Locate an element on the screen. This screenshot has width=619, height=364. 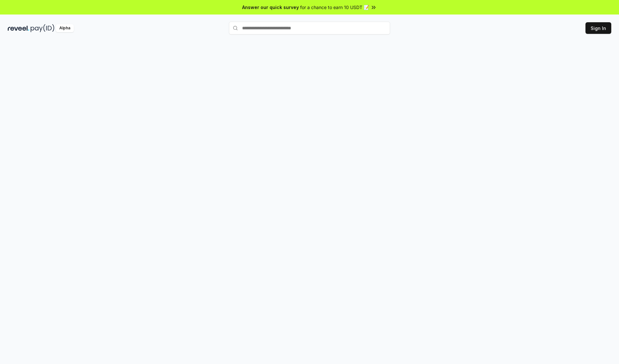
img: pay_id is located at coordinates (42, 28).